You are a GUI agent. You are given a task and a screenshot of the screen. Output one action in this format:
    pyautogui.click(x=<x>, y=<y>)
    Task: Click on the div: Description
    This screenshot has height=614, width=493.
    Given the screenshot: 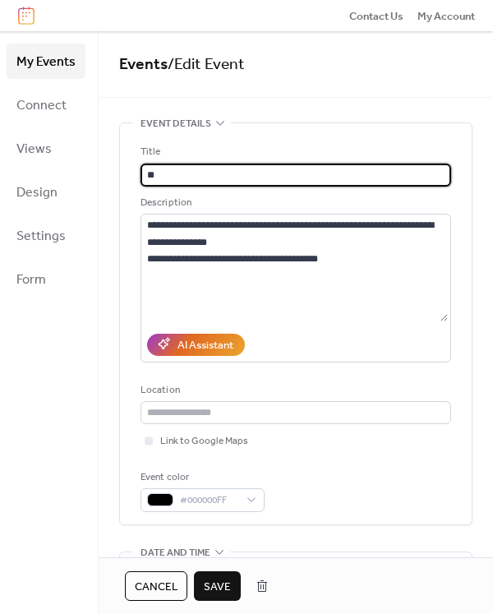 What is the action you would take?
    pyautogui.click(x=294, y=203)
    